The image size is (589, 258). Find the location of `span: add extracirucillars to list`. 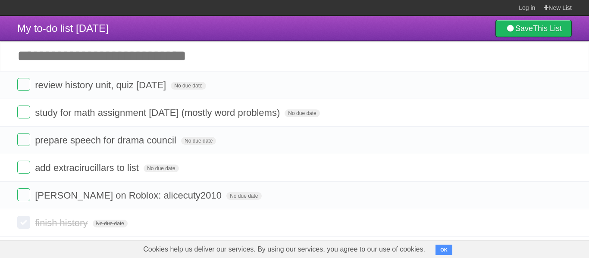

span: add extracirucillars to list is located at coordinates (88, 168).